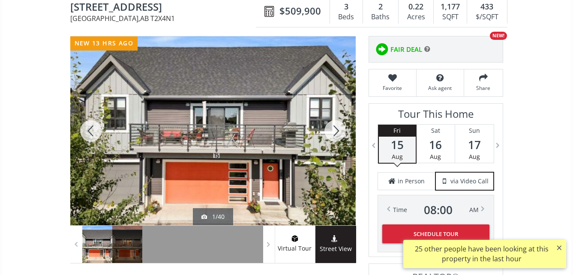  I want to click on span: 1,177, so click(450, 7).